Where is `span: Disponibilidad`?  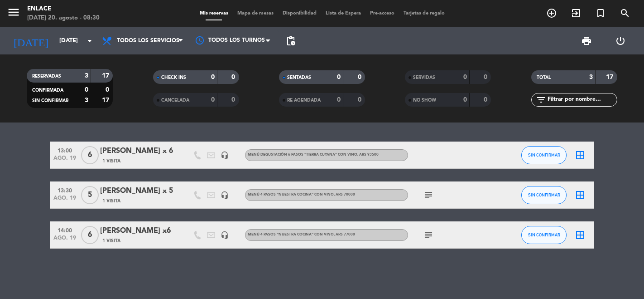
span: Disponibilidad is located at coordinates (299, 13).